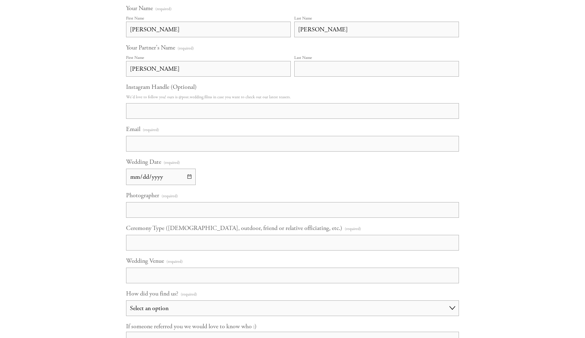 The width and height of the screenshot is (585, 338). I want to click on p: We'd love to follow you! ours is @post.wedding.films in case you want to check out our latest tea..., so click(292, 97).